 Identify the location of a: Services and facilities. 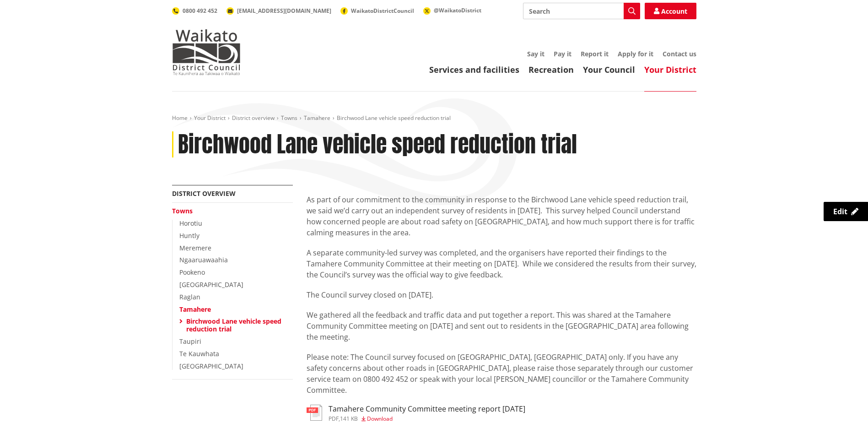
(474, 69).